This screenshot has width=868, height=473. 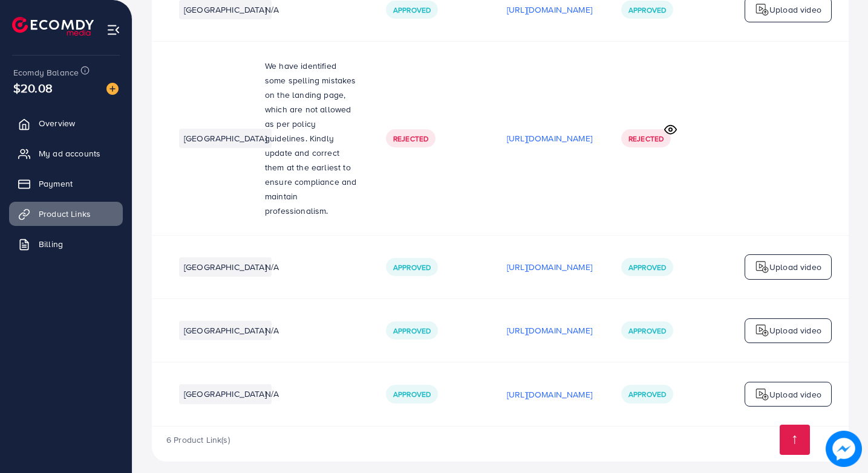 I want to click on span: Product Links, so click(x=64, y=214).